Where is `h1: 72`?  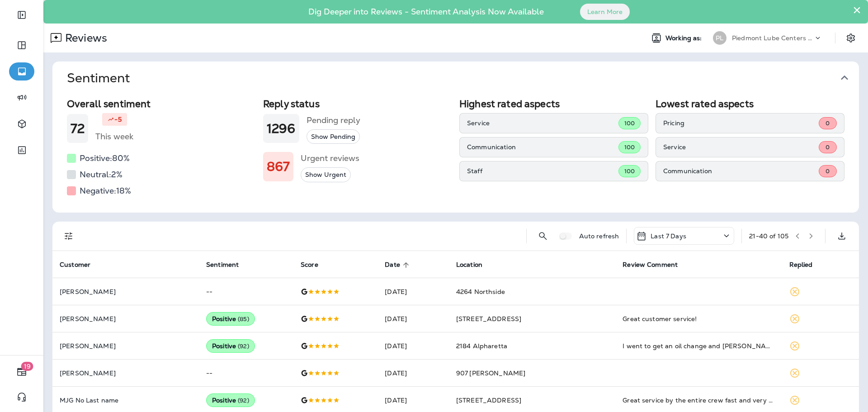
h1: 72 is located at coordinates (77, 128).